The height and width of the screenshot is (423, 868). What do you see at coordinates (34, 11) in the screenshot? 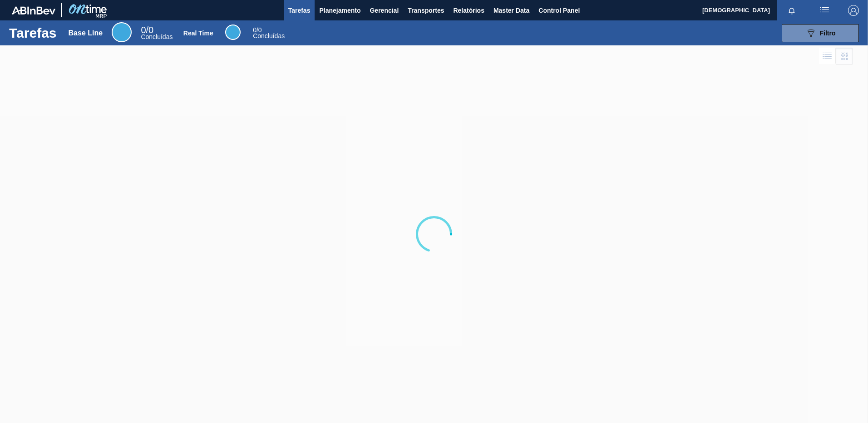
I see `img: TNhmsLtSVTkK8tSr43FrP2fwEKptu5GPRR3wAAAABJRU5ErkJggg==` at bounding box center [34, 11].